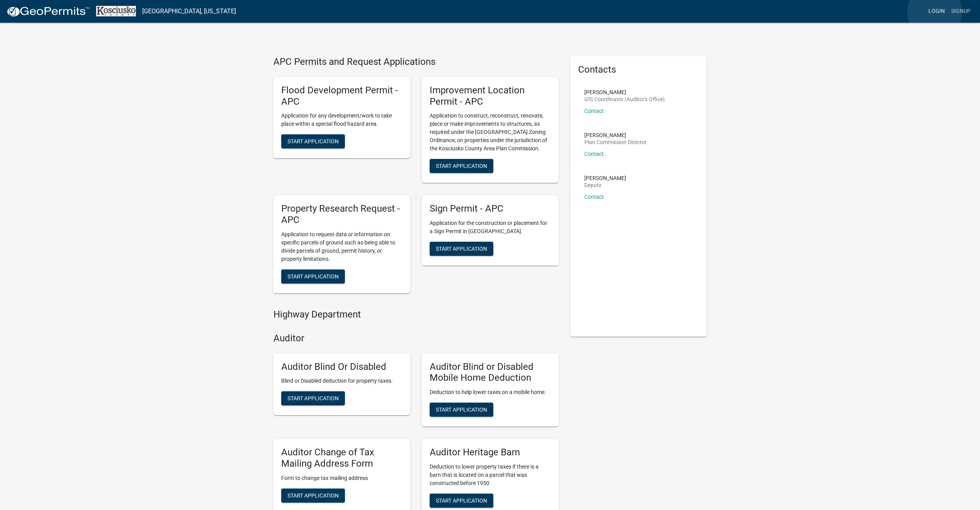 The width and height of the screenshot is (980, 510). What do you see at coordinates (342, 214) in the screenshot?
I see `h5: Property Research Request - APC` at bounding box center [342, 214].